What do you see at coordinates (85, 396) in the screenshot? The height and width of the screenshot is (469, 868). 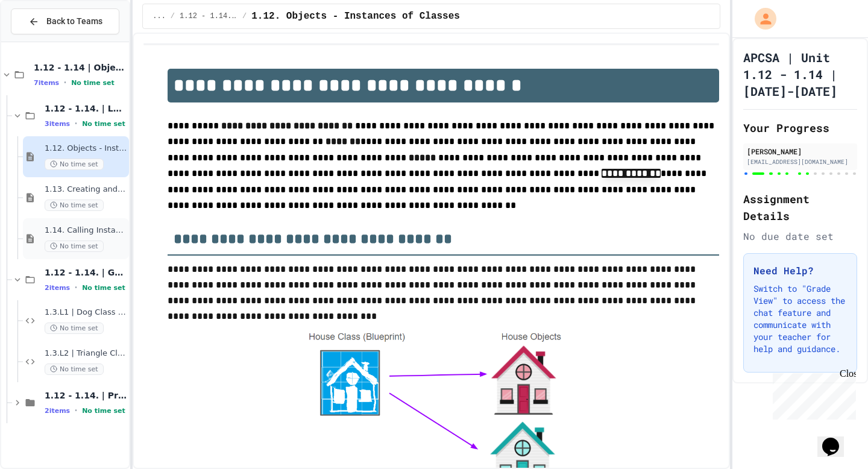 I see `span: 1.12 - 1.14. | Practice Labs` at bounding box center [85, 396].